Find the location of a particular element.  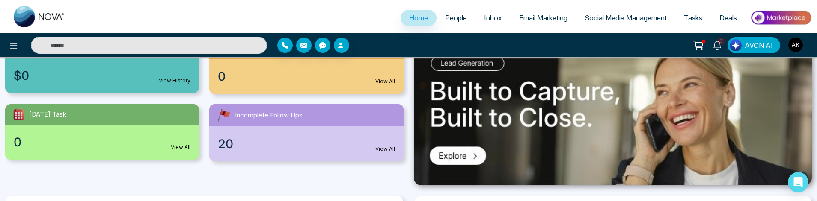

span: 20 is located at coordinates (225, 144).